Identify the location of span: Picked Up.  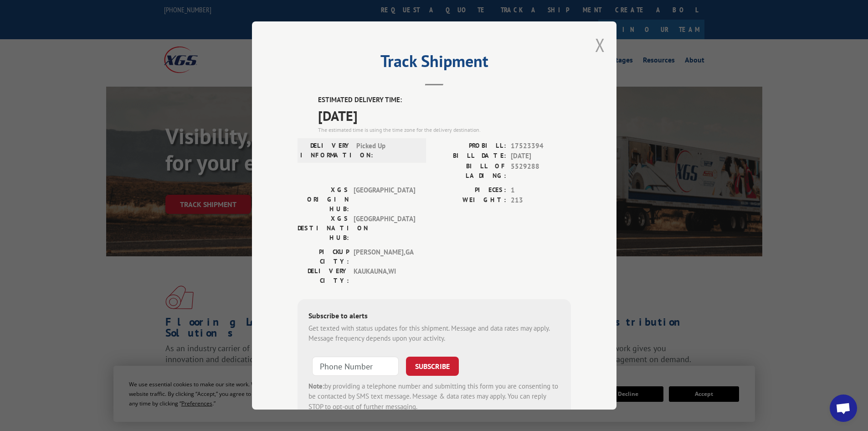
(387, 150).